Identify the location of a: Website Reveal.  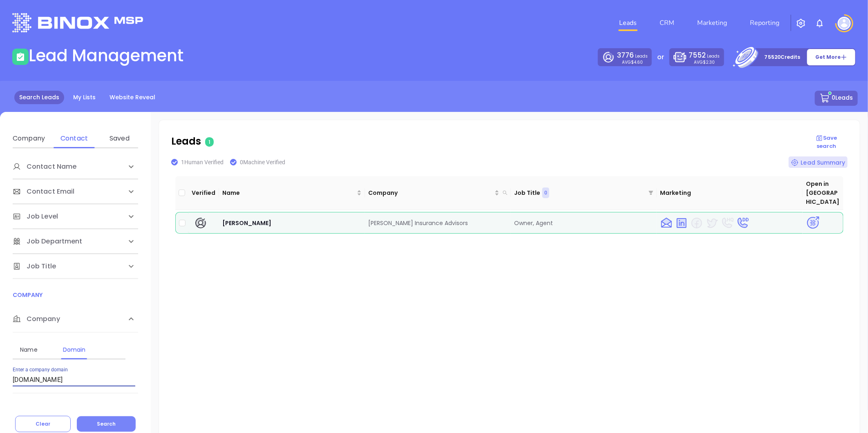
(132, 97).